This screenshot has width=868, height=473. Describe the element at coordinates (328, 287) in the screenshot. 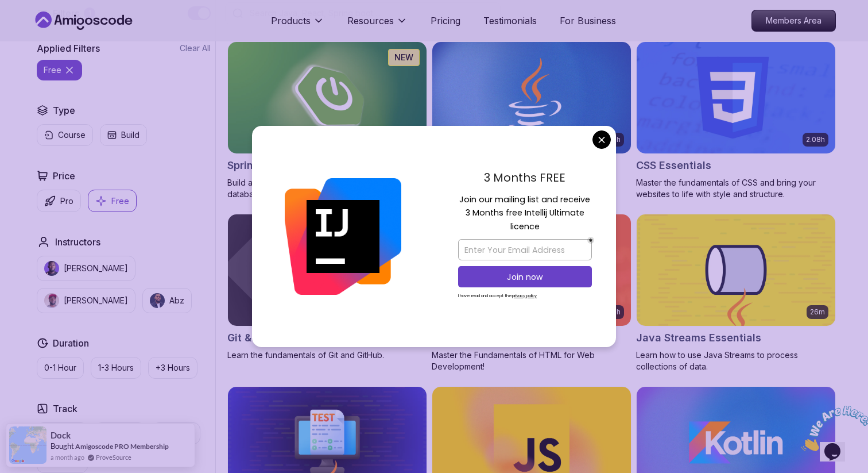

I see `a: Git & GitHub Fundamentals cardGit & GitHub FundamentalsLearn the fundamentals of Git and GitHub.` at that location.